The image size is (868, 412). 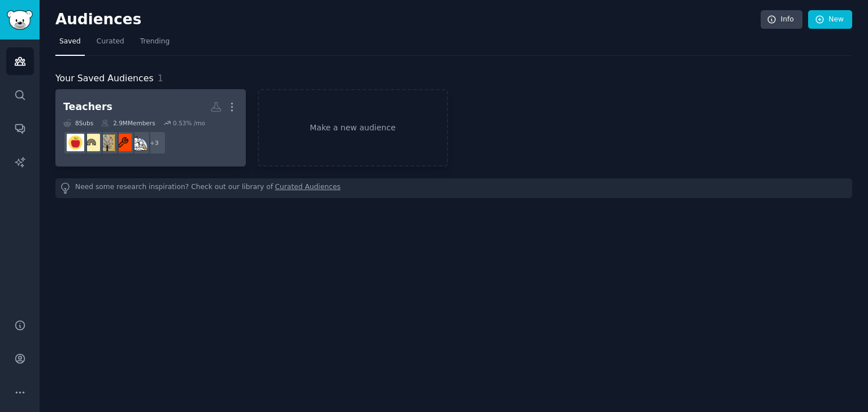 I want to click on span: Trending, so click(x=155, y=42).